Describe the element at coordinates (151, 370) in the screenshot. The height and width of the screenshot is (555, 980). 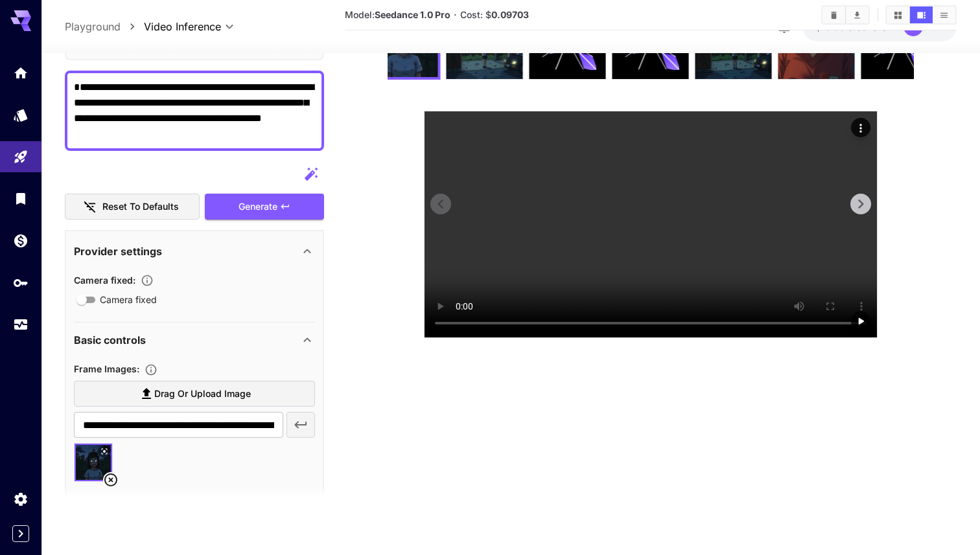
I see `button: Upload frame images.` at that location.